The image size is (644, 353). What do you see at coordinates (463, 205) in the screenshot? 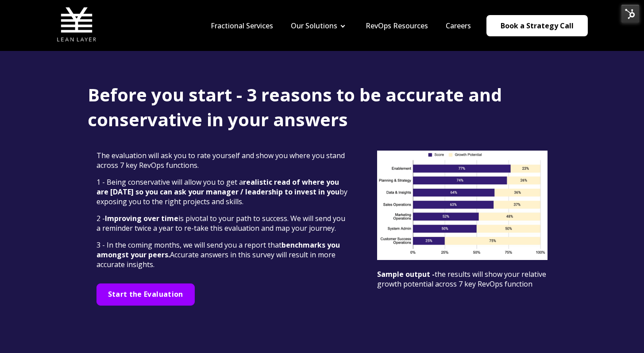
I see `img: Screenshot 2023-04-05 at 1.36.12 PM` at bounding box center [463, 205].